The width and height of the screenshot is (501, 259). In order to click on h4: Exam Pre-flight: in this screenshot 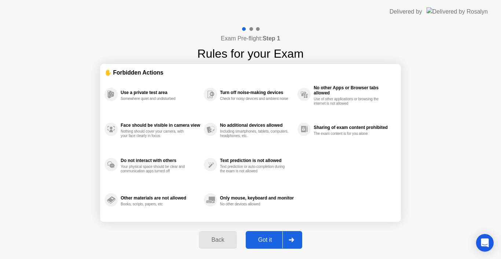, I will do `click(251, 39)`.